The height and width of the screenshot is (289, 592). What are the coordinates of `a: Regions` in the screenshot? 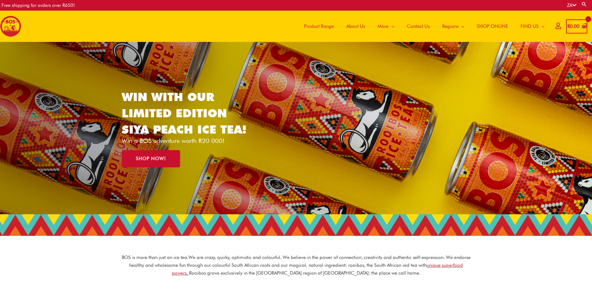 It's located at (453, 26).